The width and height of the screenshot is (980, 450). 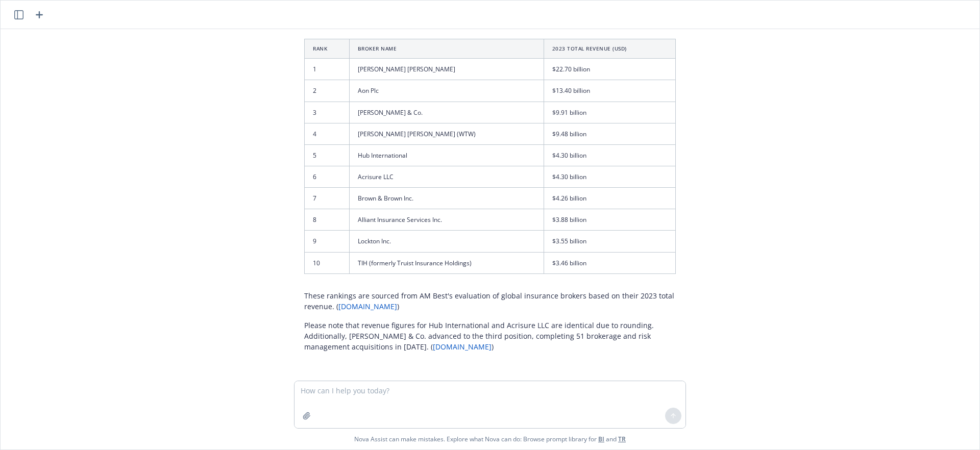 I want to click on td: $9.48 billion, so click(x=609, y=134).